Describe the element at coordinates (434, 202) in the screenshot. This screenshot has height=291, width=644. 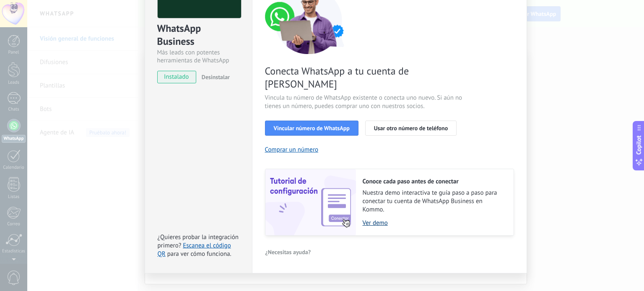
I see `span: Nuestra demo interactiva te guía paso a paso para conectar tu cuenta de WhatsApp Business en Kommo.` at that location.